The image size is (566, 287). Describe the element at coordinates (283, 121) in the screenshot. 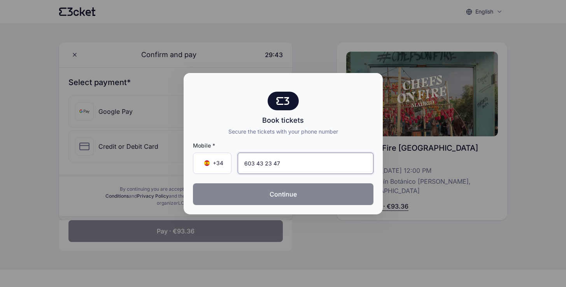

I see `div: Book tickets` at that location.